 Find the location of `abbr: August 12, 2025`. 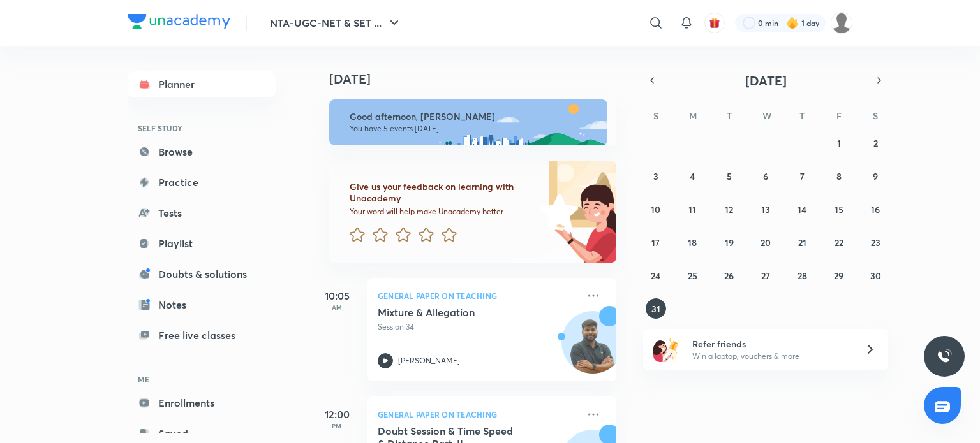

abbr: August 12, 2025 is located at coordinates (728, 209).